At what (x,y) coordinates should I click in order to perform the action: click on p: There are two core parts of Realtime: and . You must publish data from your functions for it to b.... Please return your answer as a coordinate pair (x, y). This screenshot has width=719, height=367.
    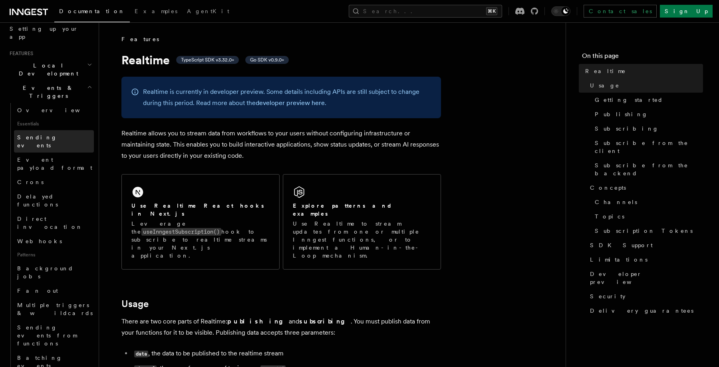
    Looking at the image, I should click on (281, 327).